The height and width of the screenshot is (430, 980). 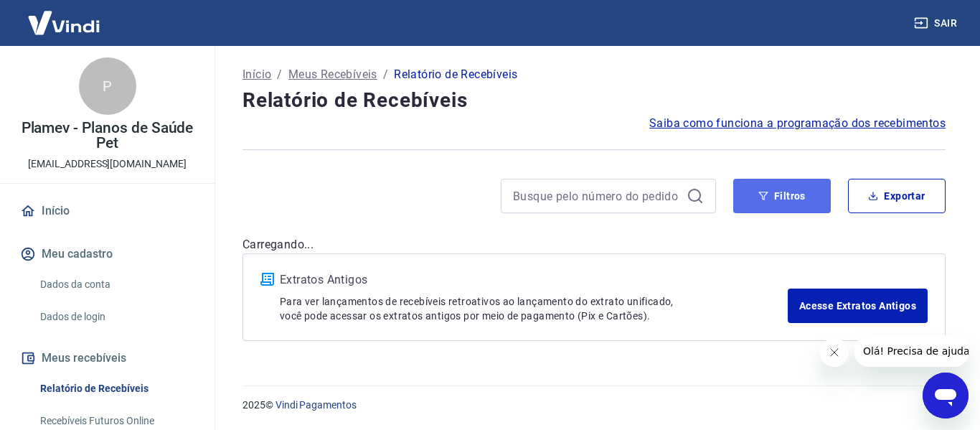 What do you see at coordinates (594, 405) in the screenshot?
I see `p: 2025 ©` at bounding box center [594, 405].